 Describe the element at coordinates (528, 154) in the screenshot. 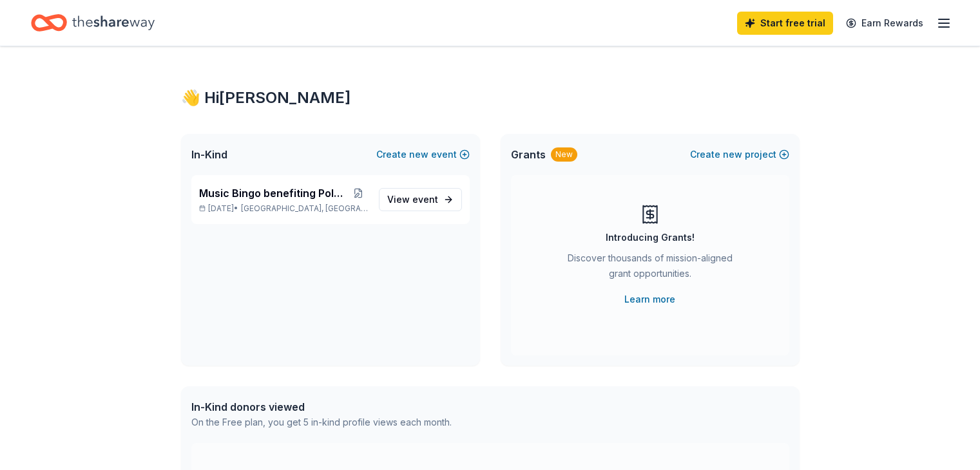

I see `span: Grants` at that location.